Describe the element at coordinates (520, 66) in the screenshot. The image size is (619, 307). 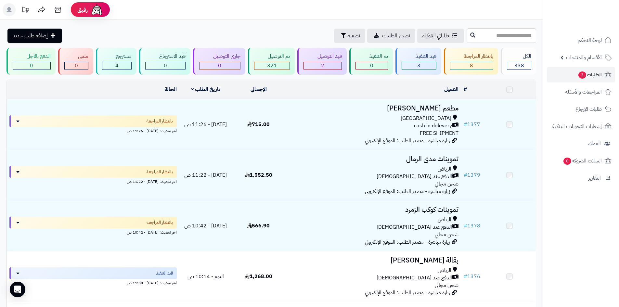
I see `span: 338` at that location.